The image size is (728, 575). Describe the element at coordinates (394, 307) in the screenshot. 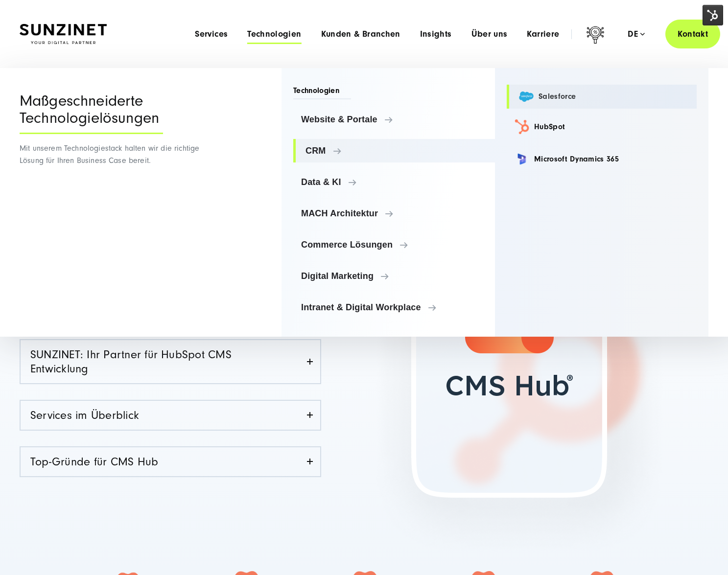

I see `a: Intranet & Digital Workplace` at that location.